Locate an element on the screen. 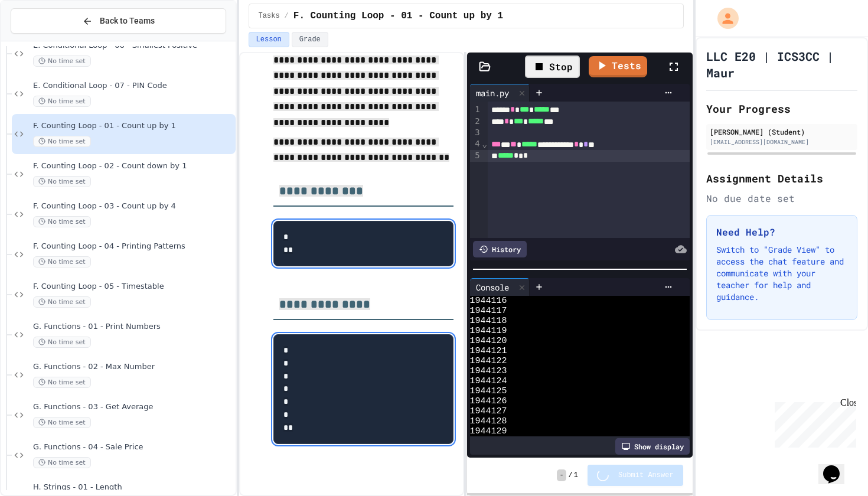  span: 1944116 is located at coordinates (488, 300).